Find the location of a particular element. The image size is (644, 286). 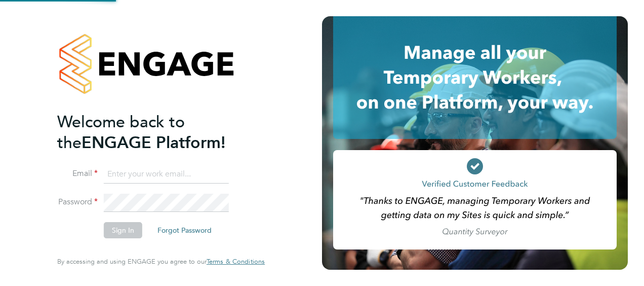

span: Welcome back to the is located at coordinates (121, 132).